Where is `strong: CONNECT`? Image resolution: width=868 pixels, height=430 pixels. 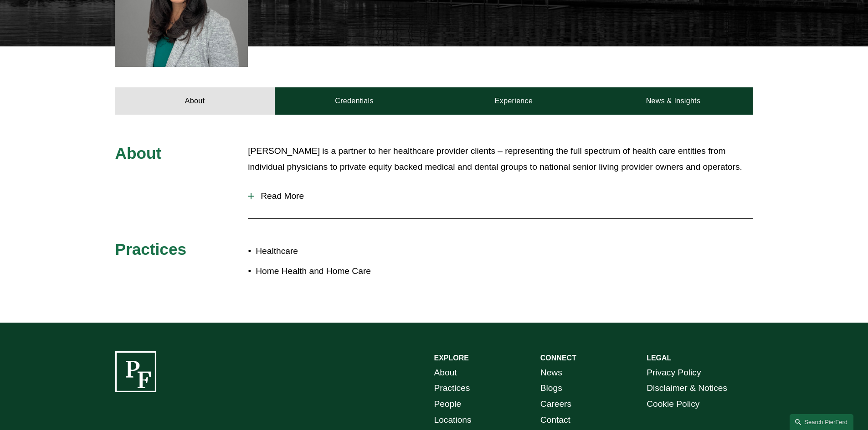
strong: CONNECT is located at coordinates (558, 358).